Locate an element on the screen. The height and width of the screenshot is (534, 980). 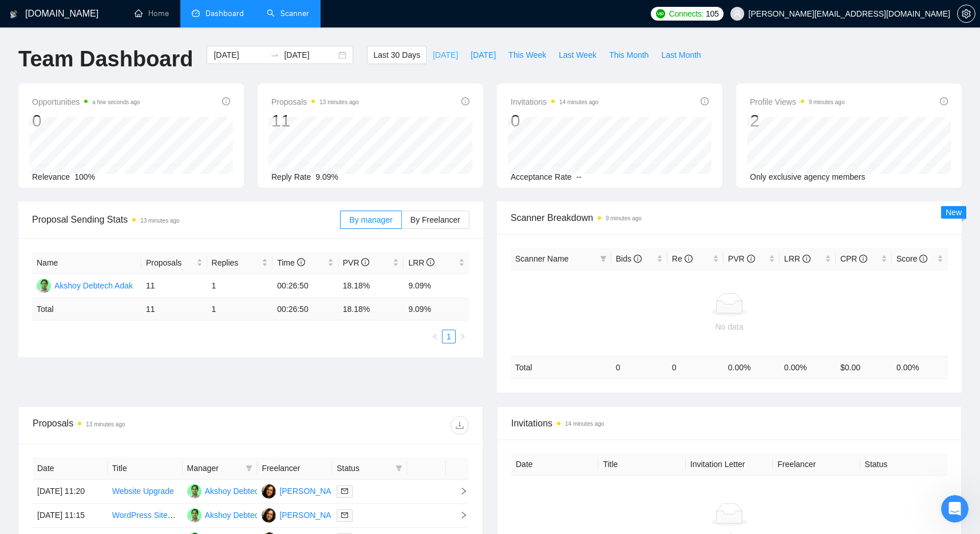
a: 1 is located at coordinates (449, 337).